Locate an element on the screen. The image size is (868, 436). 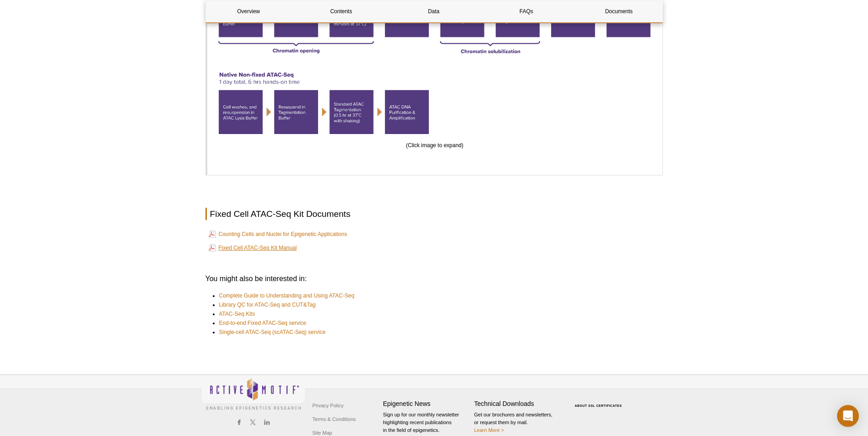
a: Library QC for ATAC-Seq and CUT&Tag is located at coordinates (267, 305).